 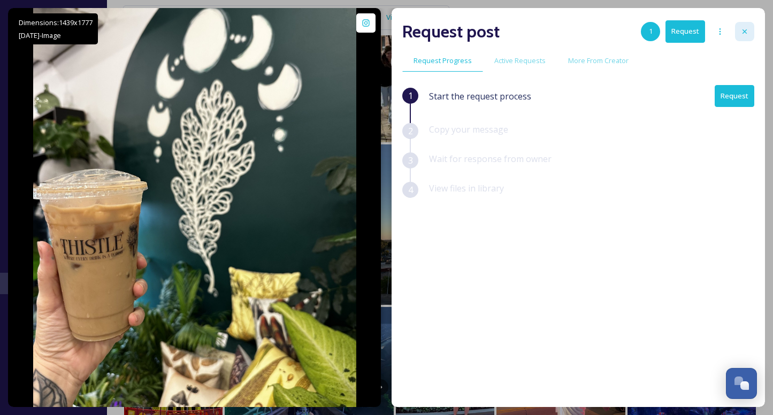 I want to click on h2: Request post, so click(x=451, y=32).